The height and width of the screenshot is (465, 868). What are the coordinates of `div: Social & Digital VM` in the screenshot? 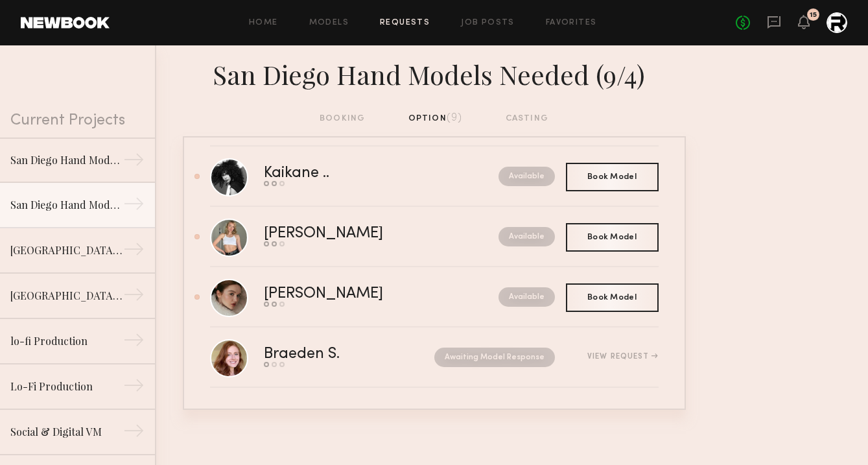 It's located at (67, 432).